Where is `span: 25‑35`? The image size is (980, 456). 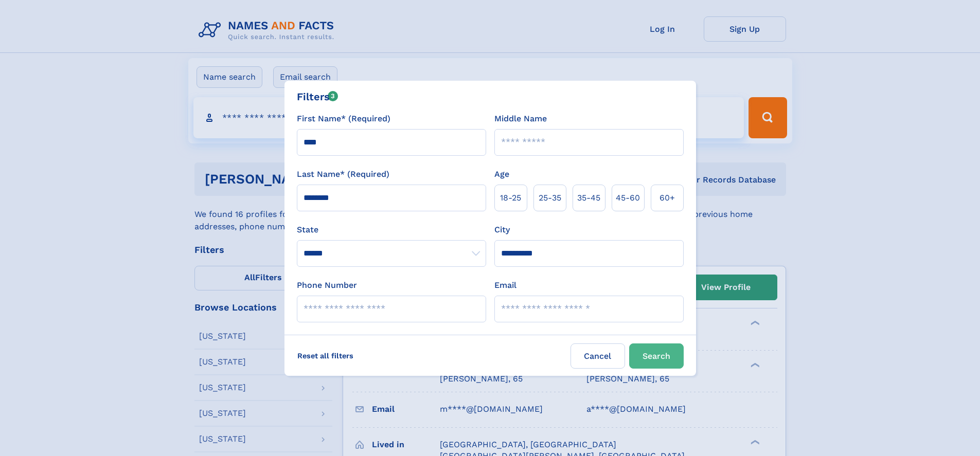
span: 25‑35 is located at coordinates (550, 198).